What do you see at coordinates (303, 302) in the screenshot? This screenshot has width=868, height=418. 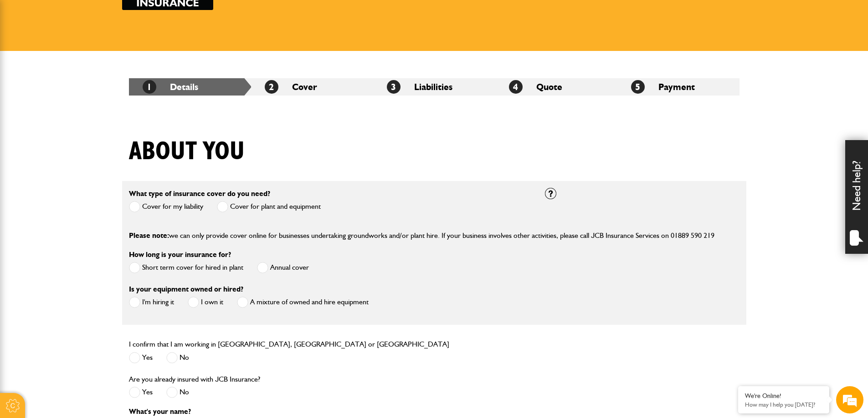 I see `label: A mixture of owned and hire equipment` at bounding box center [303, 302].